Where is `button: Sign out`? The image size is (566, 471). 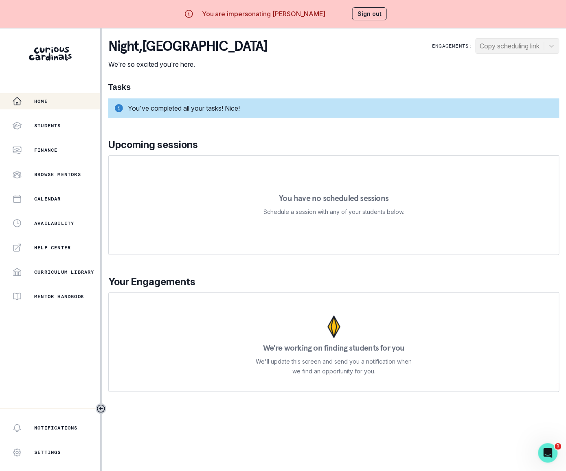
button: Sign out is located at coordinates (369, 14).